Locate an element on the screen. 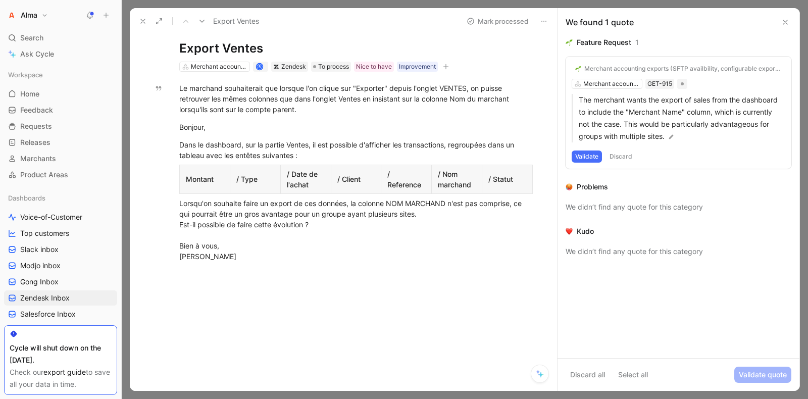  button: Select all is located at coordinates (632, 375).